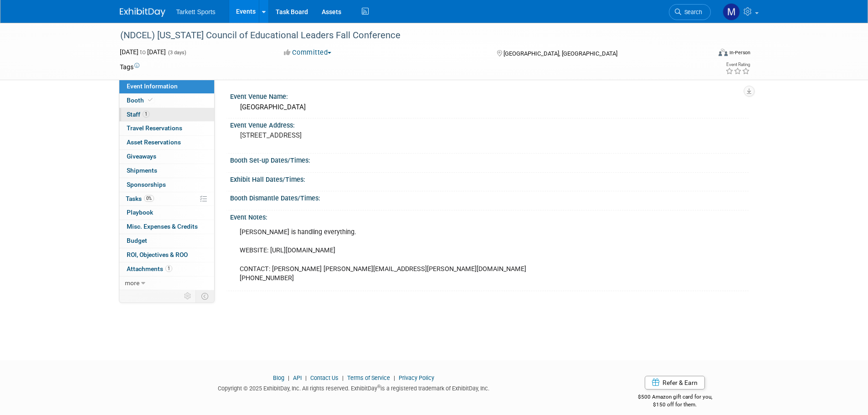 The height and width of the screenshot is (415, 868). I want to click on div: $150 off for them., so click(675, 405).